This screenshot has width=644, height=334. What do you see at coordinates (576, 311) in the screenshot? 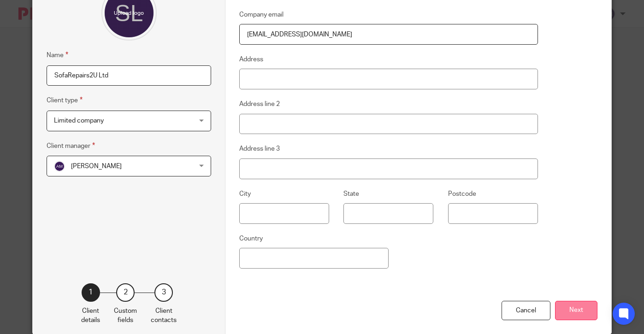
I see `button: Next` at bounding box center [576, 311].